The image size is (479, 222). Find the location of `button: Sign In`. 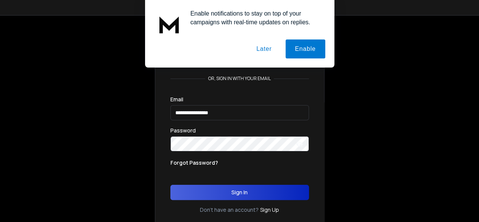

button: Sign In is located at coordinates (240, 192).